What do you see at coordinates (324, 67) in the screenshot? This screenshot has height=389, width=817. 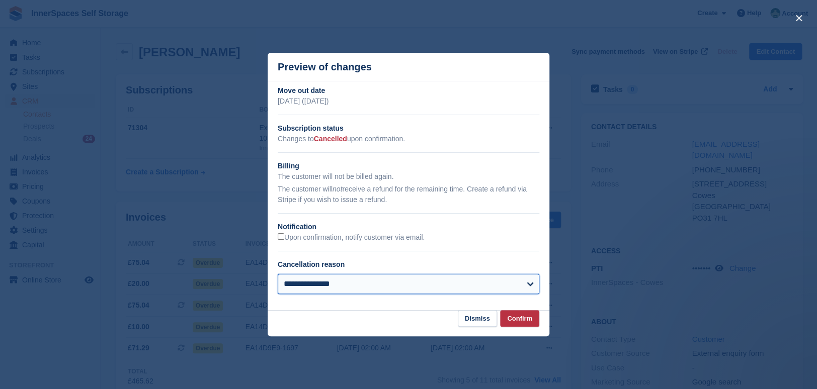 I see `p: Preview of changes` at bounding box center [324, 67].